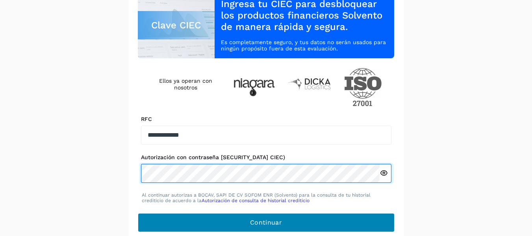 The height and width of the screenshot is (236, 532). Describe the element at coordinates (305, 46) in the screenshot. I see `p: Es completamente seguro, y tus datos no serán usados para ningún propósito fuera de esta evaluación.` at that location.